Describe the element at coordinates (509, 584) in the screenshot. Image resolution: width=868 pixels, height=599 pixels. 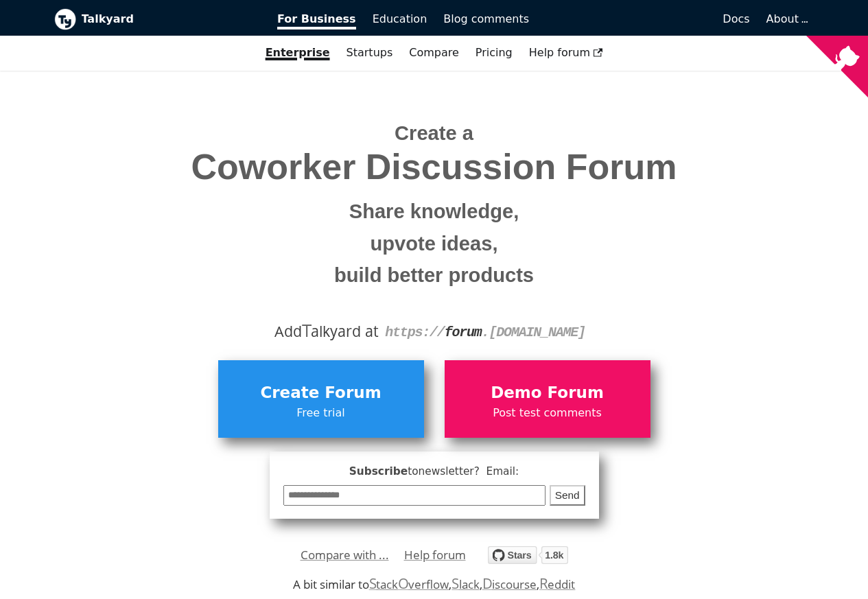
I see `a: Discourse` at that location.